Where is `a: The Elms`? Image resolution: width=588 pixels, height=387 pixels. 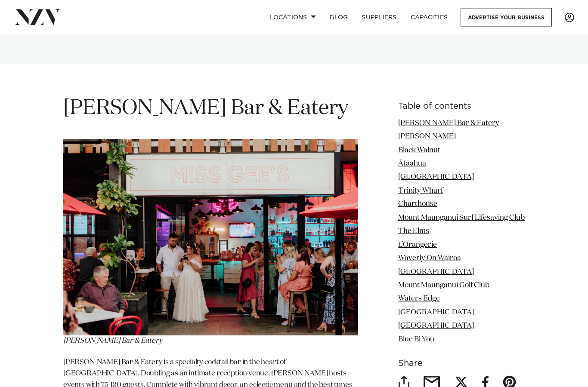
a: The Elms is located at coordinates (414, 231).